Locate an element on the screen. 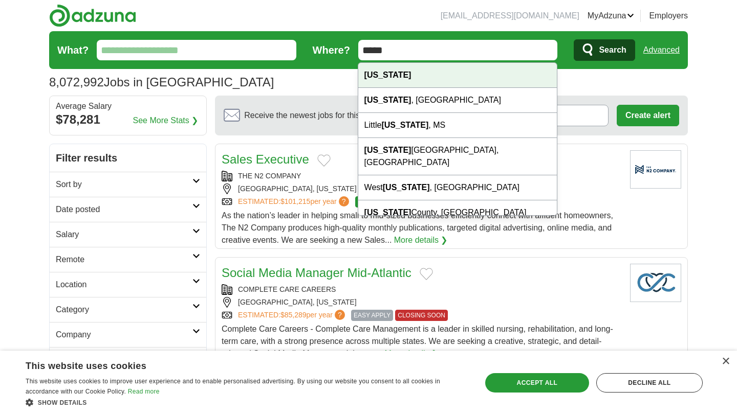  div: Close is located at coordinates (725, 362).